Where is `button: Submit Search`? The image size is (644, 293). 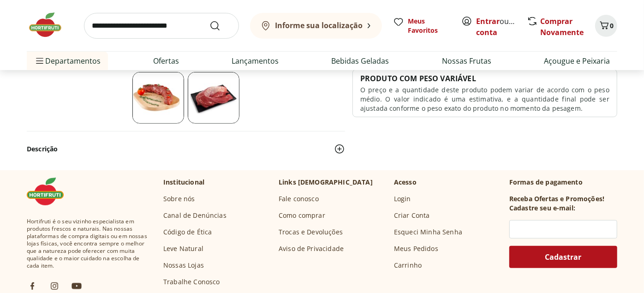 button: Submit Search is located at coordinates (221, 26).